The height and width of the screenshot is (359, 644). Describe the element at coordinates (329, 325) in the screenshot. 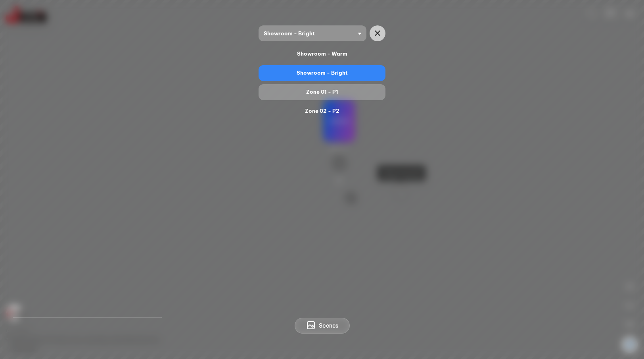

I see `span: Scenes` at that location.